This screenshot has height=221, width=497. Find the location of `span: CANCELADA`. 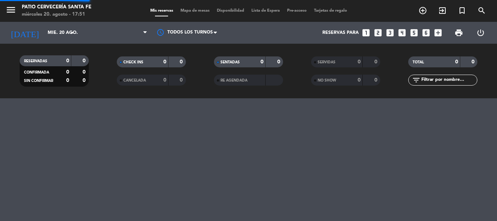

span: CANCELADA is located at coordinates (135, 80).